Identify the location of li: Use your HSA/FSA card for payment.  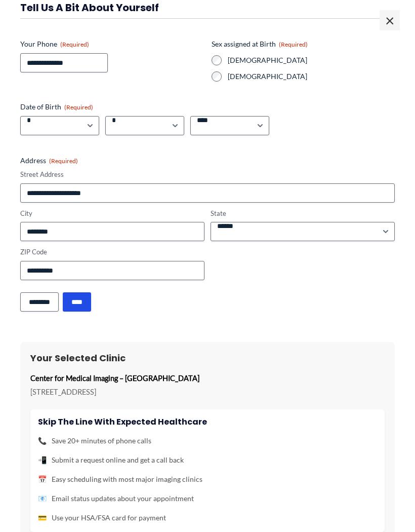
(208, 518).